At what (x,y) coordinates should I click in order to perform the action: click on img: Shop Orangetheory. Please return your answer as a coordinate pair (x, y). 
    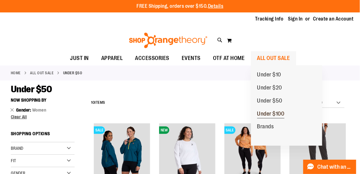
    Looking at the image, I should click on (168, 40).